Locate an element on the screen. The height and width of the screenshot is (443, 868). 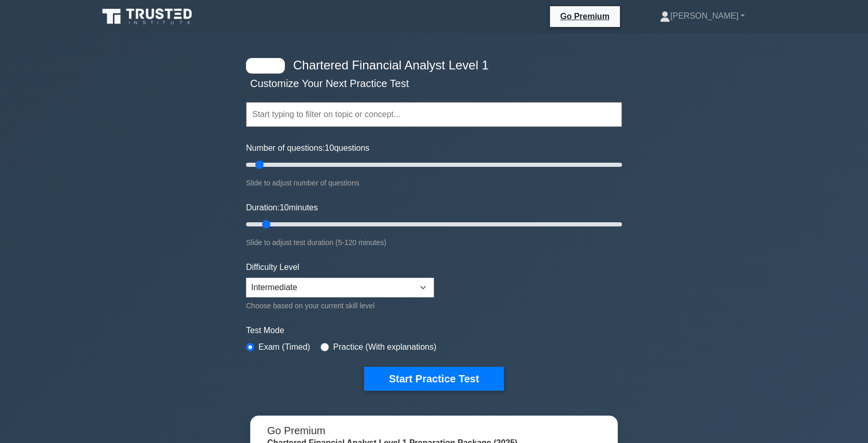
div: Slide to adjust number of questions is located at coordinates (434, 183).